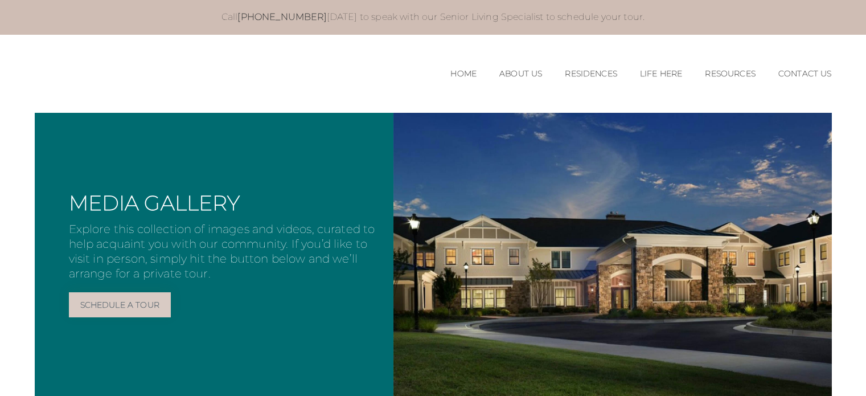  Describe the element at coordinates (805, 73) in the screenshot. I see `a: Contact Us` at that location.